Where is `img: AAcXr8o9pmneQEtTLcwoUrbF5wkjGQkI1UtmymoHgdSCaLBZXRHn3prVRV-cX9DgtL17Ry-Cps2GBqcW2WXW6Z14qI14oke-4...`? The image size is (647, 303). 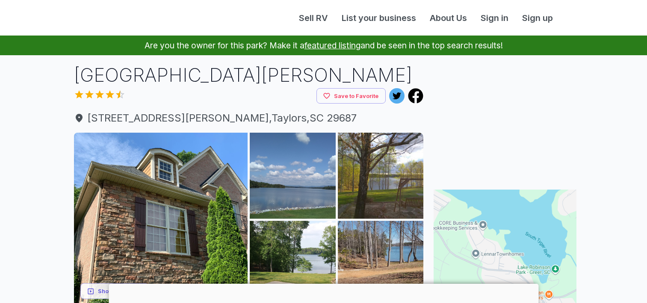 img: AAcXr8o9pmneQEtTLcwoUrbF5wkjGQkI1UtmymoHgdSCaLBZXRHn3prVRV-cX9DgtL17Ry-Cps2GBqcW2WXW6Z14qI14oke-4... is located at coordinates (292, 175).